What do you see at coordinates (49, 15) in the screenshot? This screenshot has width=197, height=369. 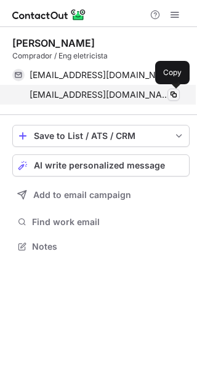 I see `img: ContactOut v5.3.10` at bounding box center [49, 15].